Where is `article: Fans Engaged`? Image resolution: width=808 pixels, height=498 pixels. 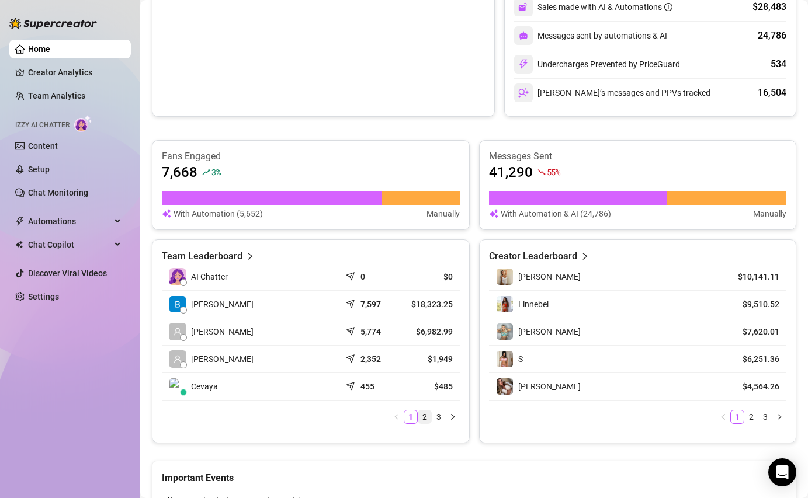
article: Fans Engaged is located at coordinates (311, 157).